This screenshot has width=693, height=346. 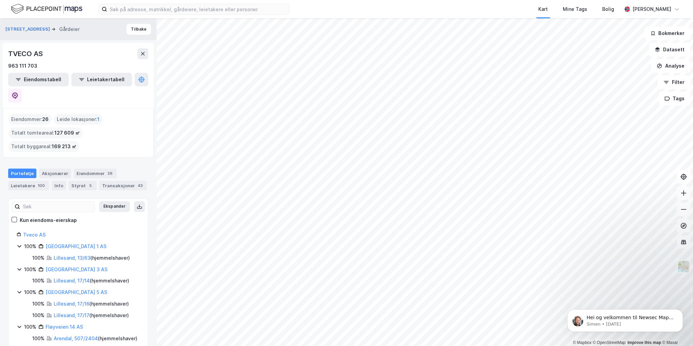 What do you see at coordinates (68, 25) in the screenshot?
I see `div: message notification from Simen, 24w ago. Hei og velkommen til Newsec Maps, Erlend Om det er du l...` at bounding box center [68, 25].